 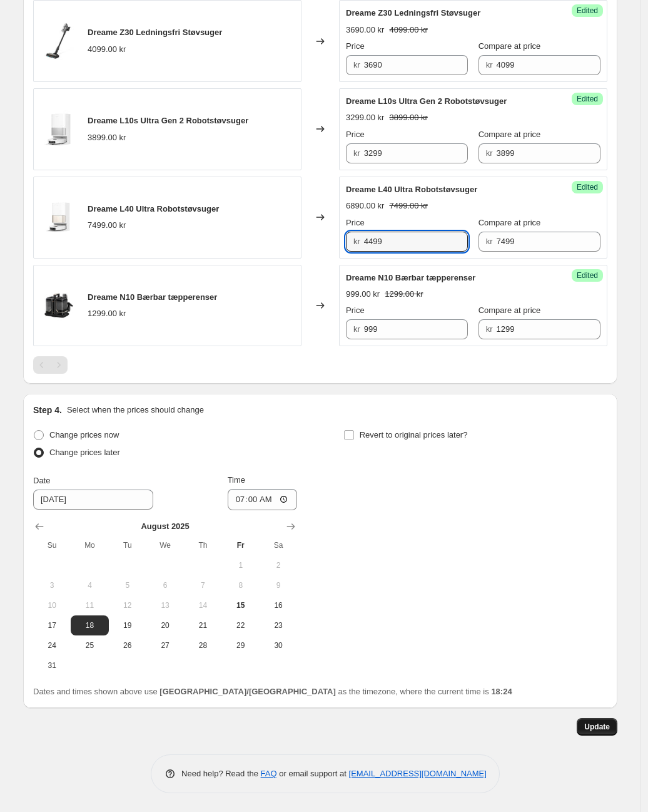 What do you see at coordinates (128, 605) in the screenshot?
I see `button: Tuesday August 12 2025` at bounding box center [128, 605].